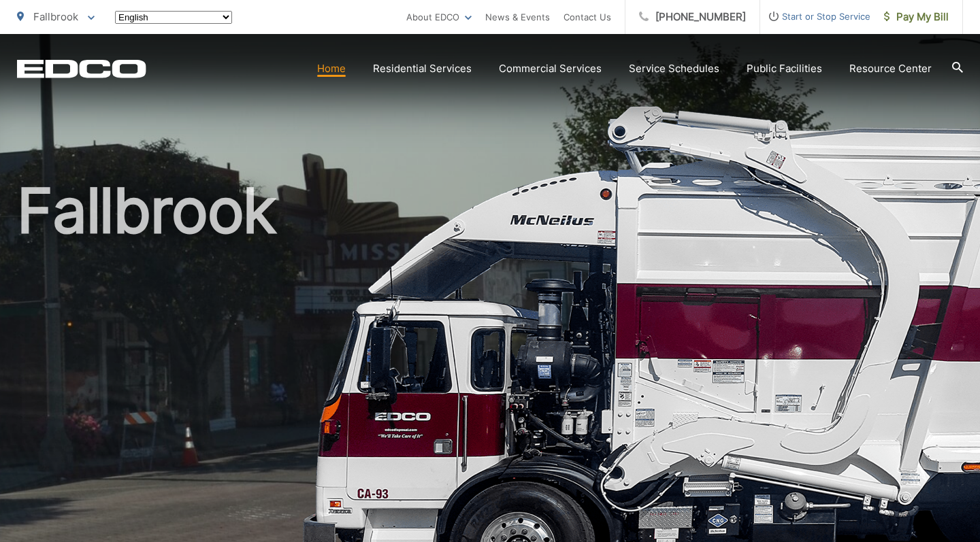 The image size is (980, 542). Describe the element at coordinates (331, 68) in the screenshot. I see `a: Home` at that location.